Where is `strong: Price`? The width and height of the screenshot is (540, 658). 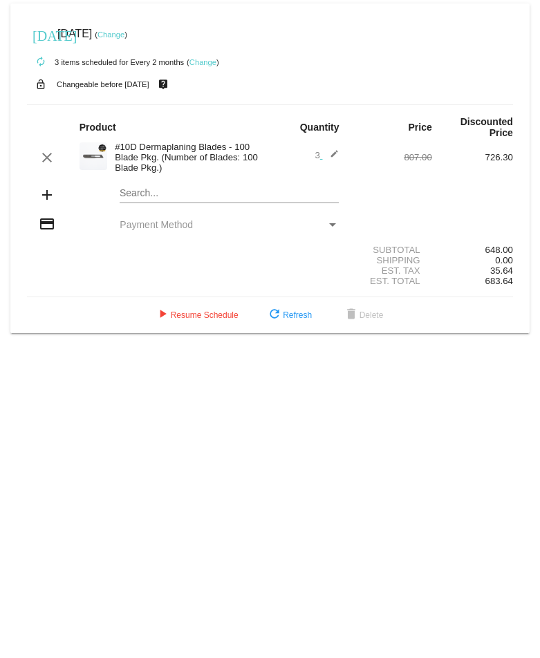 strong: Price is located at coordinates (420, 127).